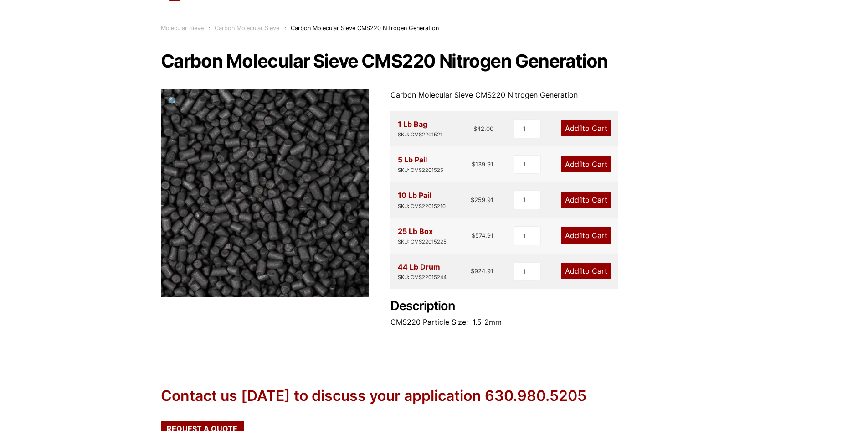 Image resolution: width=868 pixels, height=431 pixels. I want to click on bdi: 259.91, so click(482, 199).